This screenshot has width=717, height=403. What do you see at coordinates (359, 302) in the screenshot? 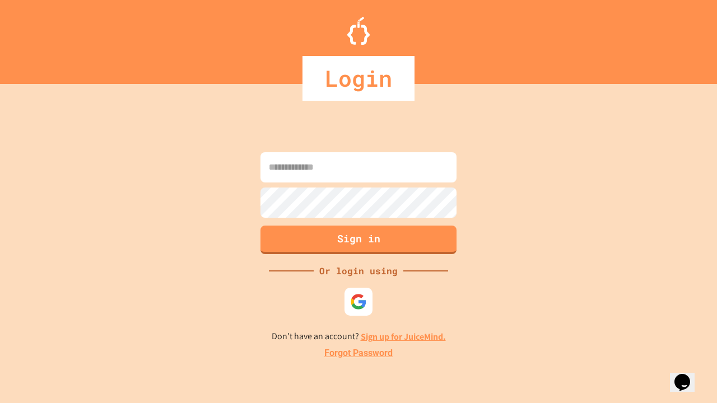
I see `img: google-icon.svg` at bounding box center [359, 302].